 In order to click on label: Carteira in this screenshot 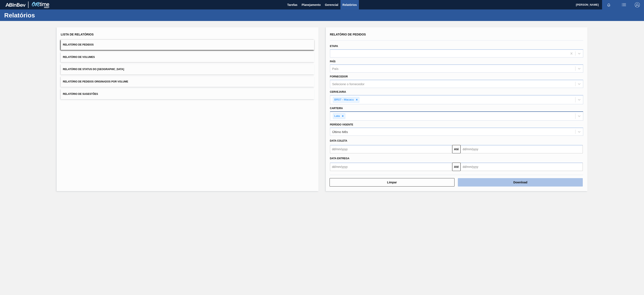, I will do `click(336, 108)`.